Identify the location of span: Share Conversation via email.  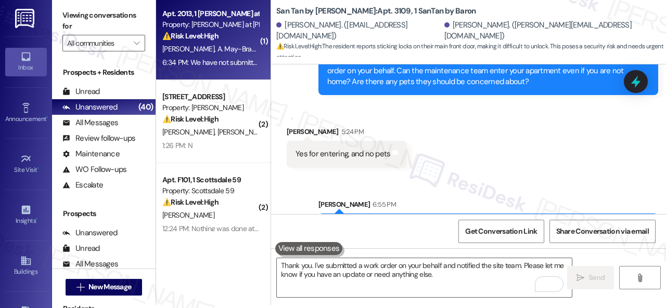
(602, 231).